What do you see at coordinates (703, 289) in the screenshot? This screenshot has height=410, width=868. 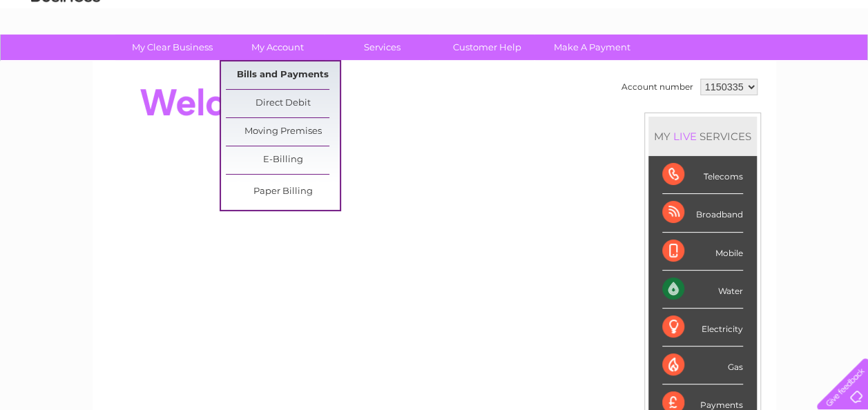 I see `div: Water` at bounding box center [703, 289].